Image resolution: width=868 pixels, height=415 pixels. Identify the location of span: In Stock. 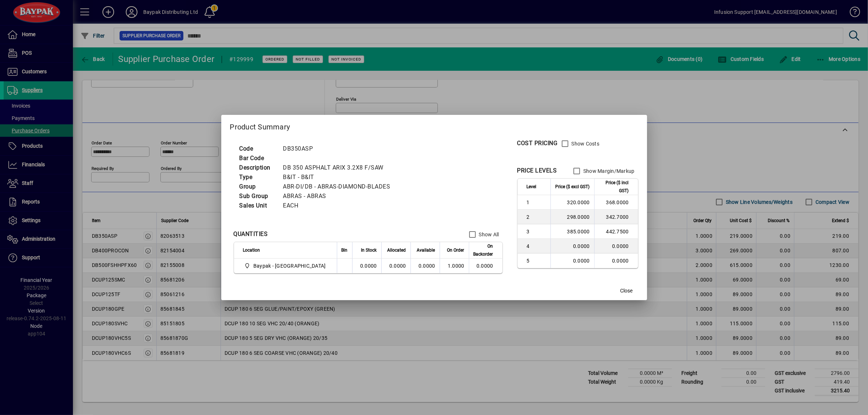
(369, 250).